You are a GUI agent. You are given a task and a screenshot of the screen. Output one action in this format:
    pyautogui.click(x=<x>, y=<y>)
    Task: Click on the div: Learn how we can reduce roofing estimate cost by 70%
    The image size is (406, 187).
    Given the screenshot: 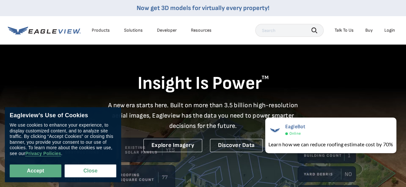 What is the action you would take?
    pyautogui.click(x=331, y=144)
    